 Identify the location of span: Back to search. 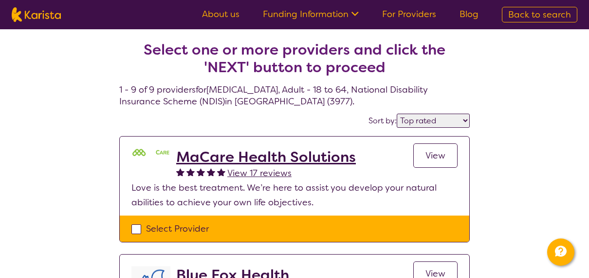
(540, 15).